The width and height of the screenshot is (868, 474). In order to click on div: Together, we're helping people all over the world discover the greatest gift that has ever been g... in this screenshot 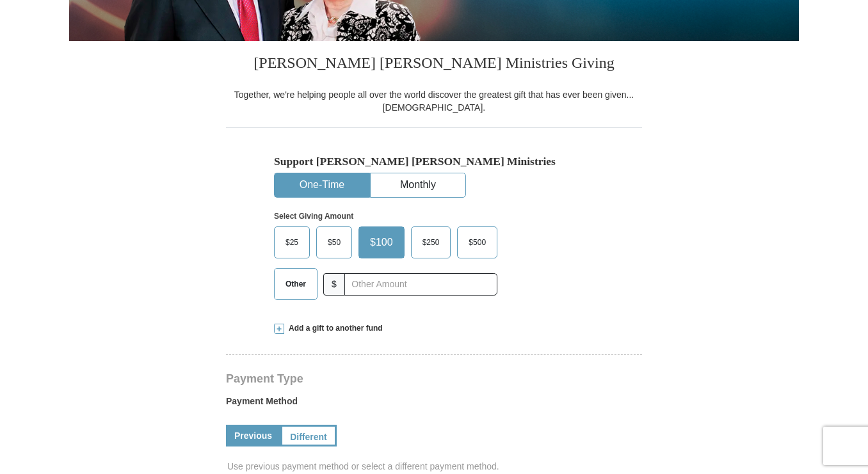, I will do `click(434, 101)`.